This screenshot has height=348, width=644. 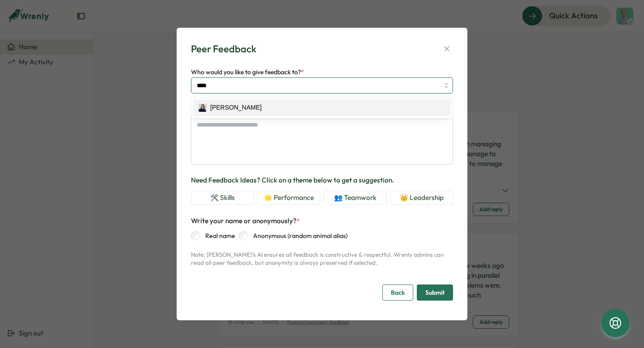 I want to click on button: 👑 Leadership, so click(x=422, y=198).